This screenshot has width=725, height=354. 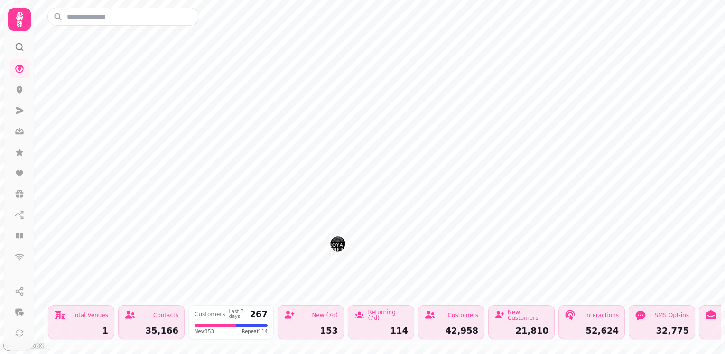 What do you see at coordinates (204, 331) in the screenshot?
I see `span: New 153` at bounding box center [204, 331].